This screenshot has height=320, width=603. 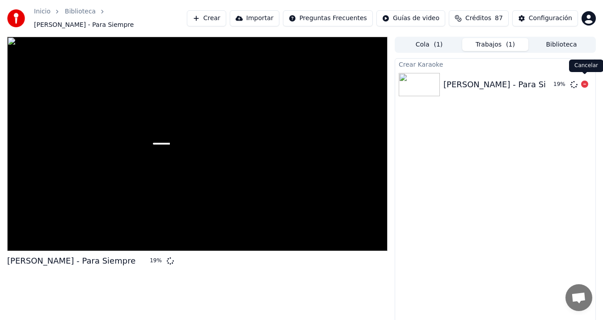 I want to click on div: Configuración, so click(x=551, y=18).